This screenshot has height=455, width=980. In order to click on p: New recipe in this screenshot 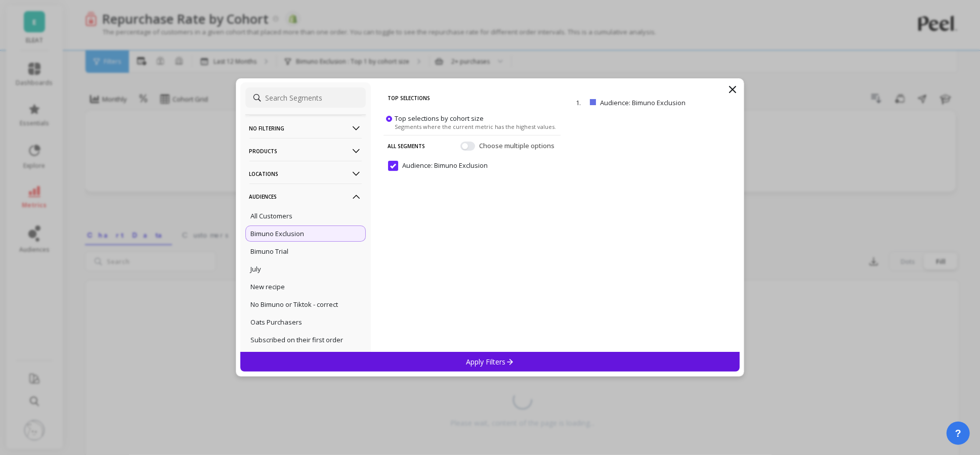, I will do `click(268, 287)`.